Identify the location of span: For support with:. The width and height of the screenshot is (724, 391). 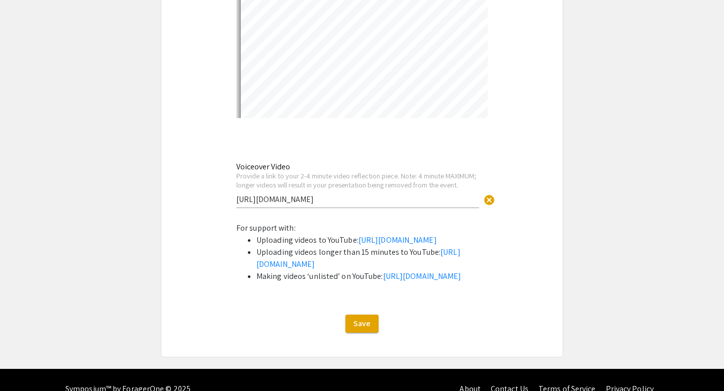
(266, 228).